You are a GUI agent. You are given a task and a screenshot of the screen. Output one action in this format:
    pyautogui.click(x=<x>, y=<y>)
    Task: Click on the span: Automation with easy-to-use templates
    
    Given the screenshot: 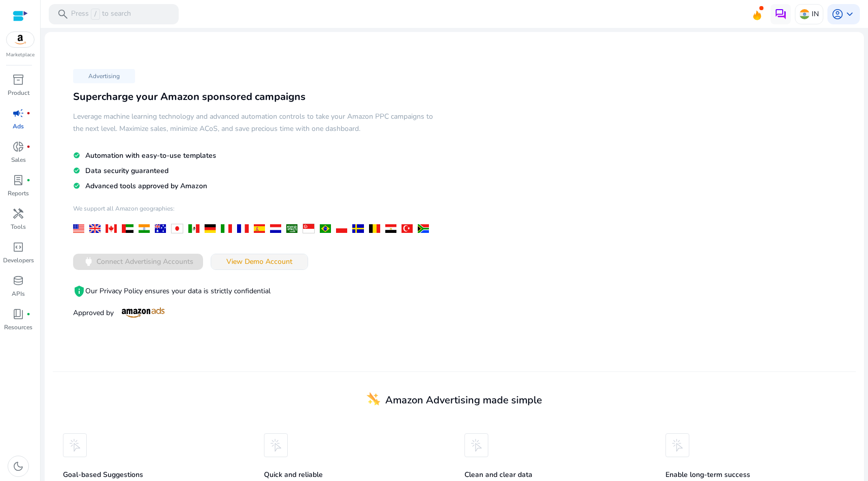 What is the action you would take?
    pyautogui.click(x=151, y=155)
    